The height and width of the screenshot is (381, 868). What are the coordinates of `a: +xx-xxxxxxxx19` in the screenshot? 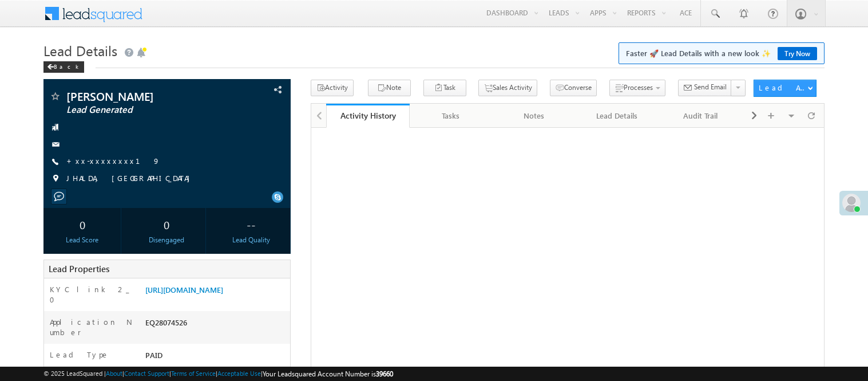 It's located at (113, 160).